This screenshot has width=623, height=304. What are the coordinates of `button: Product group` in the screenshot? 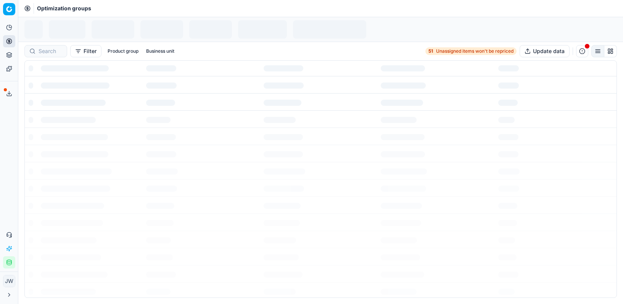 It's located at (123, 51).